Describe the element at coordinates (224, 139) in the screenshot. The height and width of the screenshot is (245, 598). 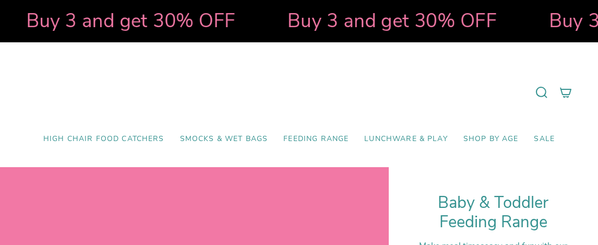
I see `a: Smocks & Wet Bags` at that location.